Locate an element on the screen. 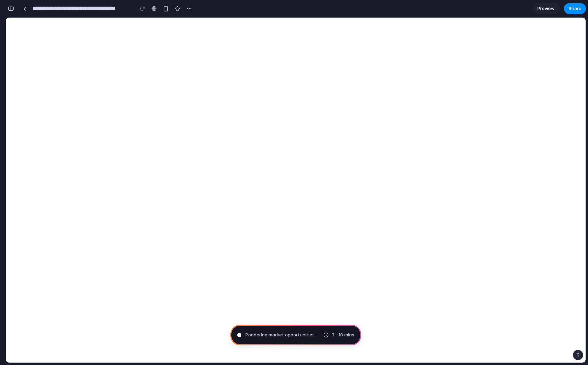 The width and height of the screenshot is (588, 365). span: Share is located at coordinates (575, 9).